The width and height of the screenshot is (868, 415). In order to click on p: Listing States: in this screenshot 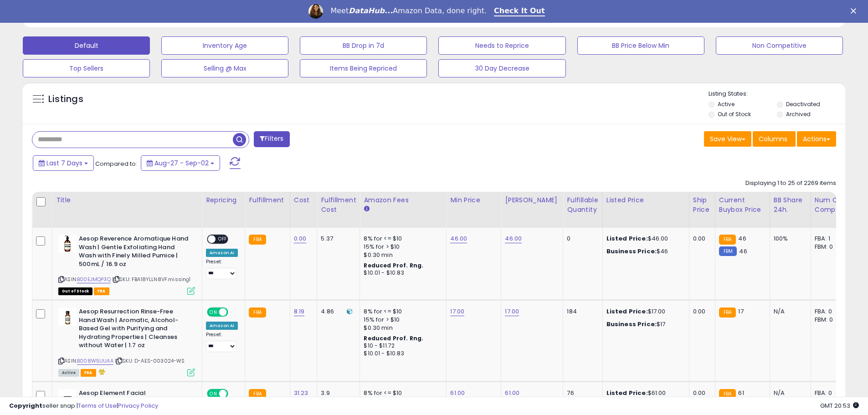, I will do `click(777, 94)`.